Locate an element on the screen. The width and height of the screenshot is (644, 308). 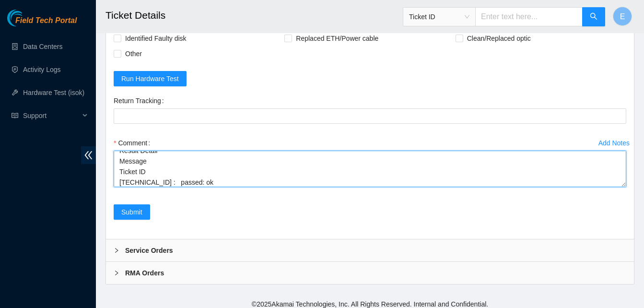
span: Clean/Replaced optic is located at coordinates (498, 39).